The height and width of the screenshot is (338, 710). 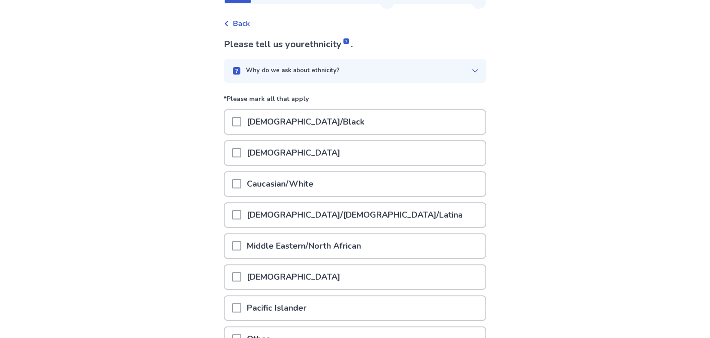 What do you see at coordinates (241, 24) in the screenshot?
I see `span: Back` at bounding box center [241, 24].